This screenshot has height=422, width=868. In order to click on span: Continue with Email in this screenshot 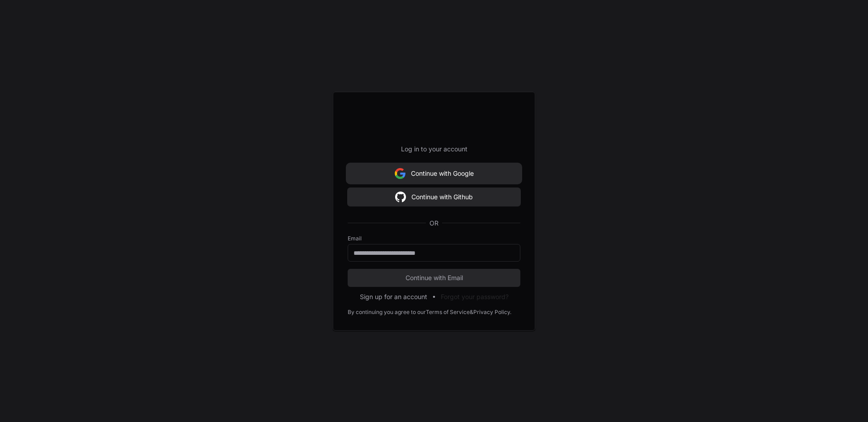, I will do `click(434, 277)`.